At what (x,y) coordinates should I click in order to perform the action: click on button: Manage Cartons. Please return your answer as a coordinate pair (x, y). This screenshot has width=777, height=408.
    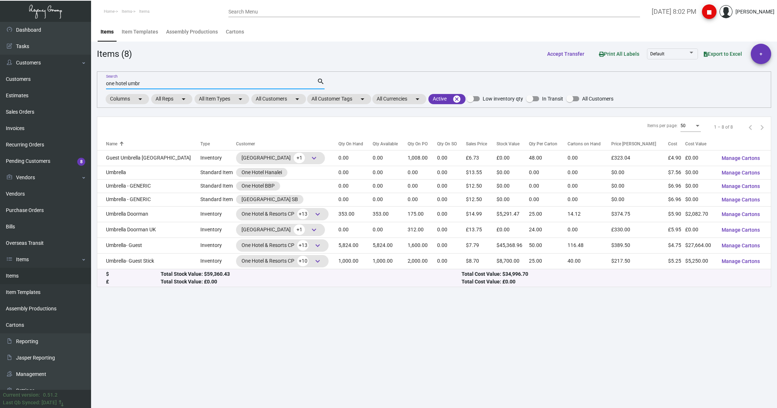
    Looking at the image, I should click on (741, 261).